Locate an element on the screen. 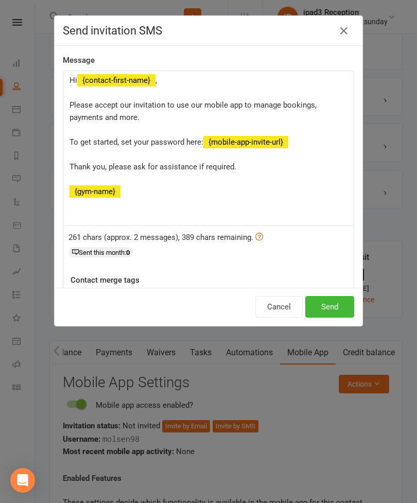  button: Cancel is located at coordinates (279, 307).